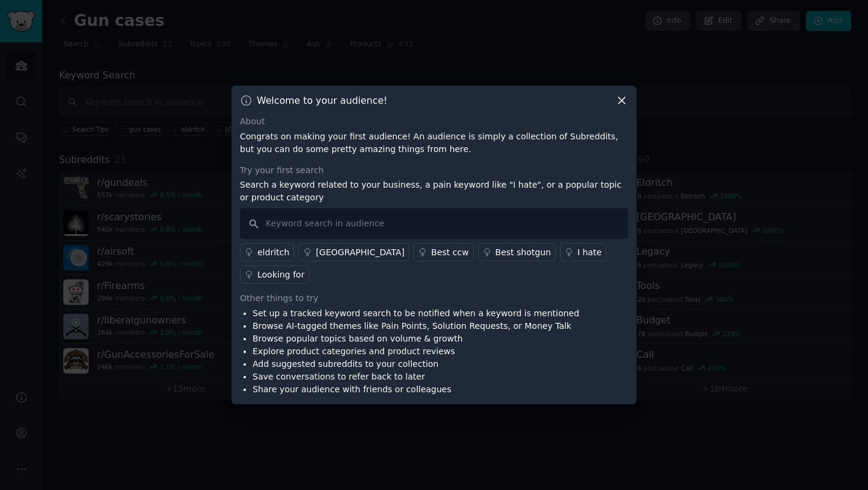 Image resolution: width=868 pixels, height=490 pixels. I want to click on div: About, so click(434, 122).